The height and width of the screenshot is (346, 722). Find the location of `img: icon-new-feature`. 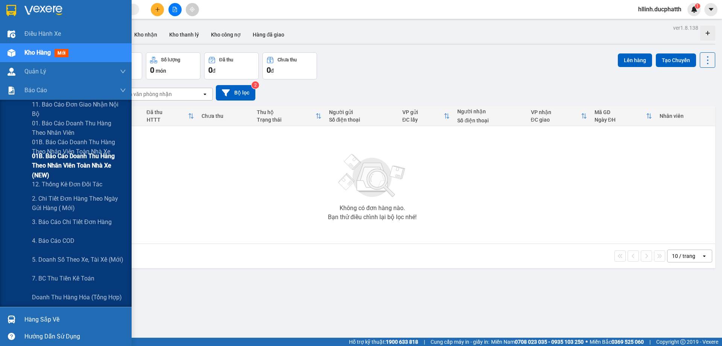

img: icon-new-feature is located at coordinates (694, 9).